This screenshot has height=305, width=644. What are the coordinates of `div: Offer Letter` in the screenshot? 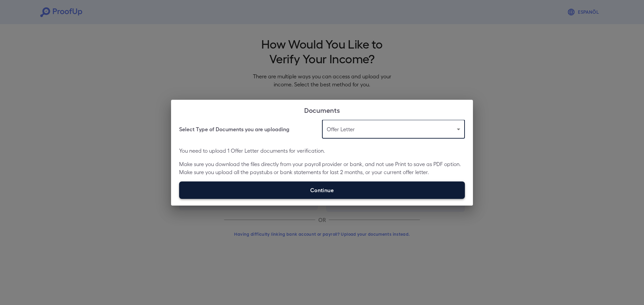 It's located at (393, 129).